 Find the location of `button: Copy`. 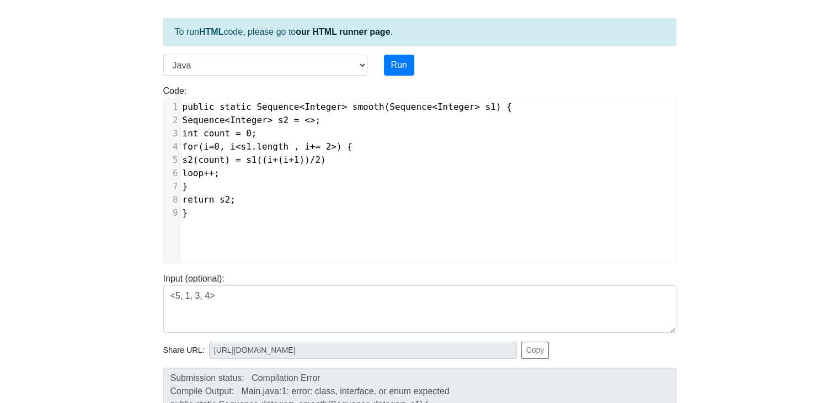

button: Copy is located at coordinates (535, 350).